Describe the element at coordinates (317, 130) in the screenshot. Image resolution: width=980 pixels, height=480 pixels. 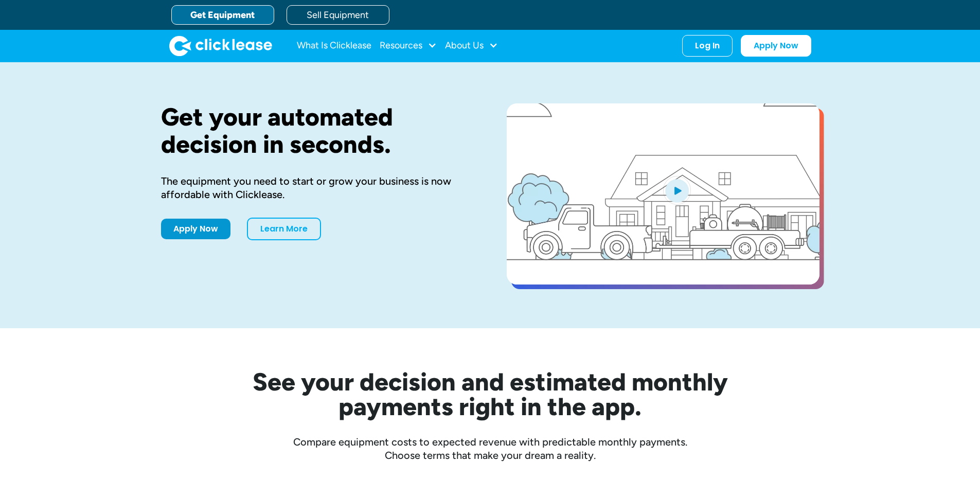
I see `h1: Get your automated decision in seconds.` at that location.